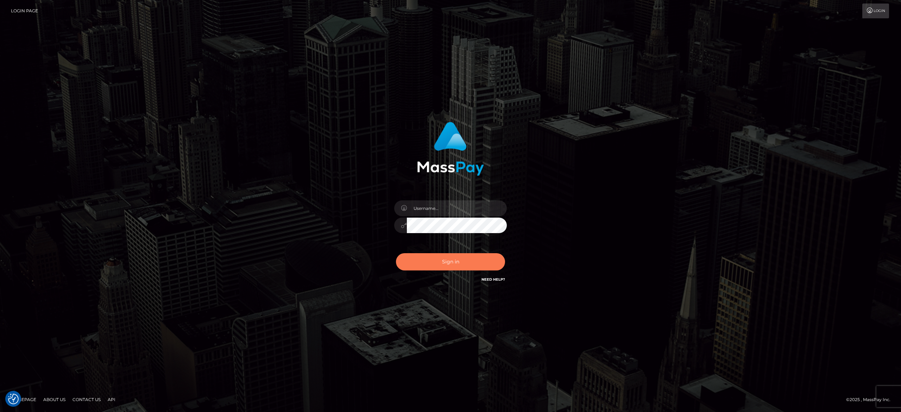 This screenshot has height=412, width=901. What do you see at coordinates (13, 399) in the screenshot?
I see `img: Revisit consent button` at bounding box center [13, 399].